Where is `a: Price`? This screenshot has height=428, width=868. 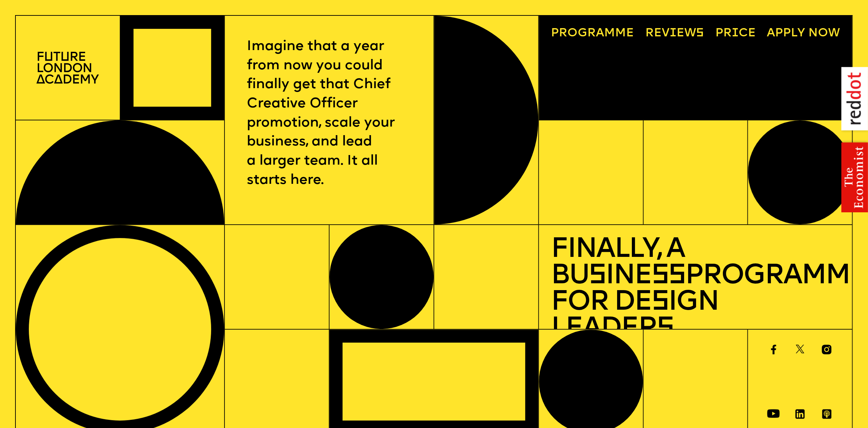
a: Price is located at coordinates (735, 34).